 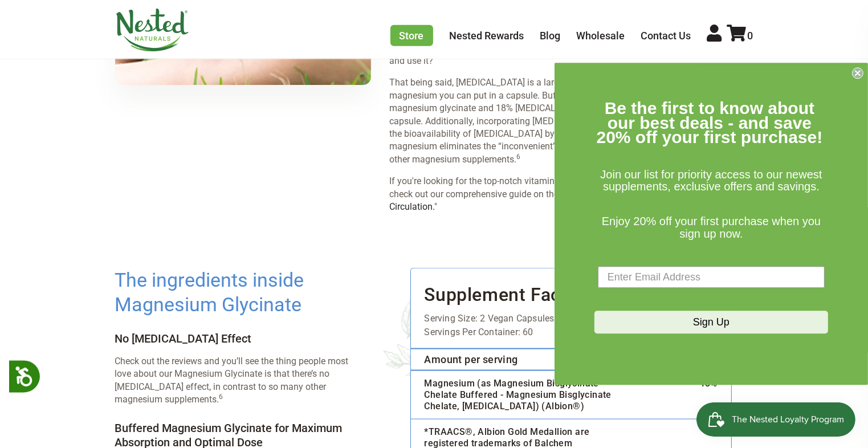 What do you see at coordinates (711, 323) in the screenshot?
I see `button: Sign Up` at bounding box center [711, 323].